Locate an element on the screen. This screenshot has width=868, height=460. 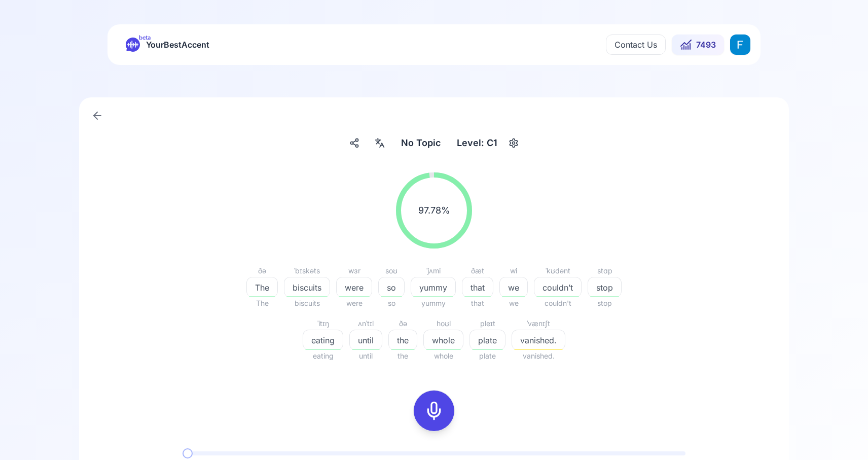
div: ðæt is located at coordinates (477, 271).